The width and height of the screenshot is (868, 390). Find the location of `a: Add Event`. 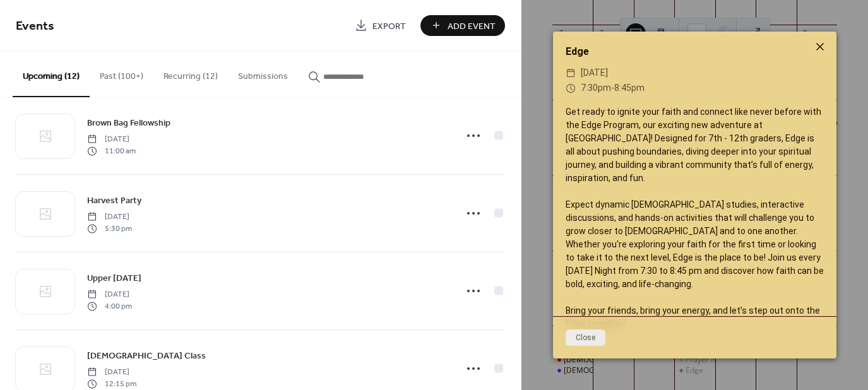

a: Add Event is located at coordinates (463, 25).